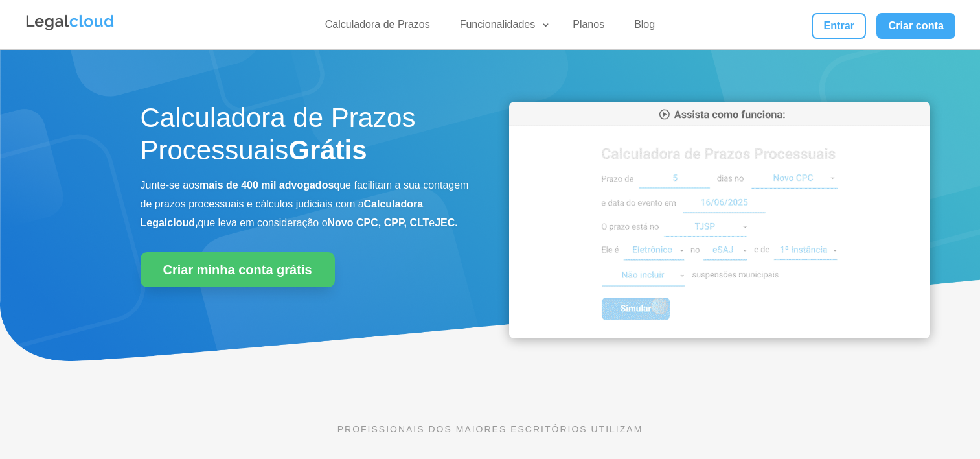 This screenshot has height=459, width=980. Describe the element at coordinates (446, 222) in the screenshot. I see `b: JEC.` at that location.